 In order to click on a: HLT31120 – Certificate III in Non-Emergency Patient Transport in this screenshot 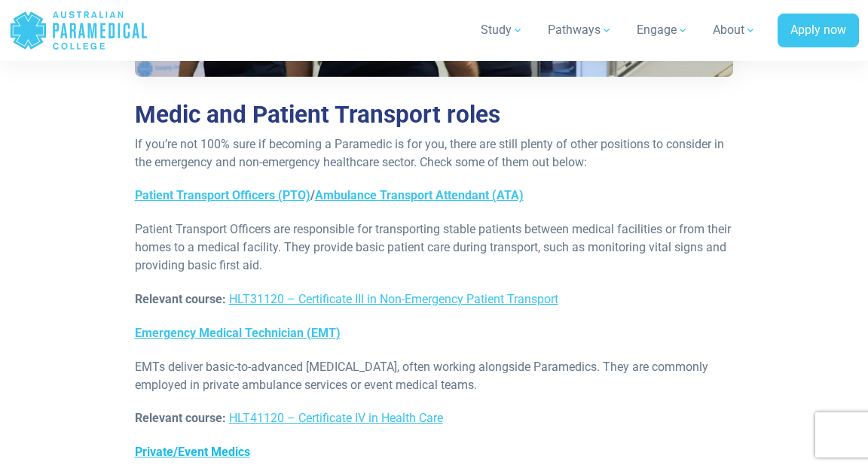, I will do `click(393, 299)`.